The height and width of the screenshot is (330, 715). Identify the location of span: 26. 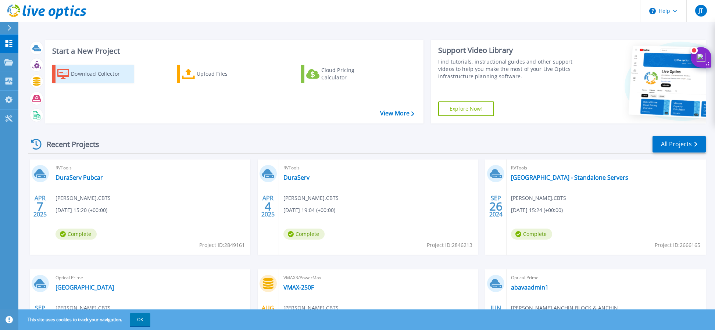
(496, 206).